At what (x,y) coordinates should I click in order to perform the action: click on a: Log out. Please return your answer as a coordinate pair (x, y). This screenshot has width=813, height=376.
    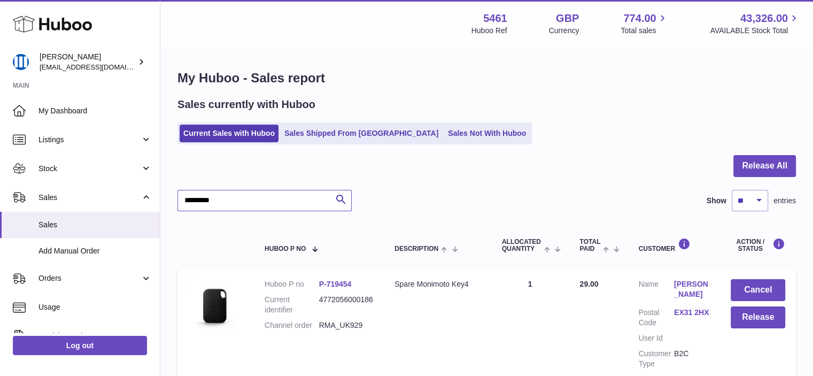
    Looking at the image, I should click on (80, 345).